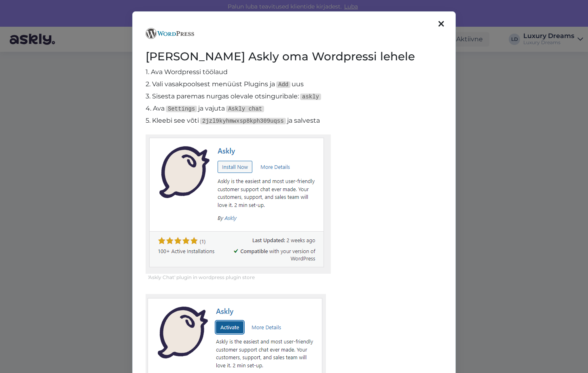 Image resolution: width=588 pixels, height=373 pixels. I want to click on code: Add, so click(283, 85).